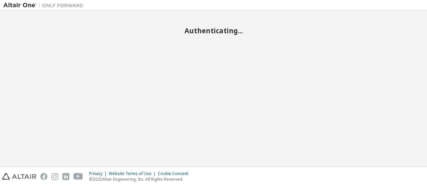  What do you see at coordinates (99, 174) in the screenshot?
I see `div: Privacy` at bounding box center [99, 174].